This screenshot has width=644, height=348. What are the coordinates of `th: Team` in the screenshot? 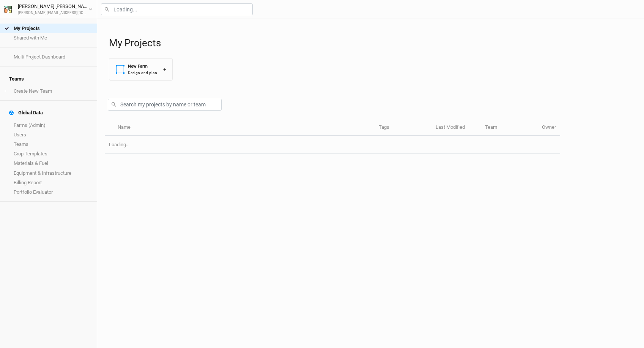 It's located at (510, 127).